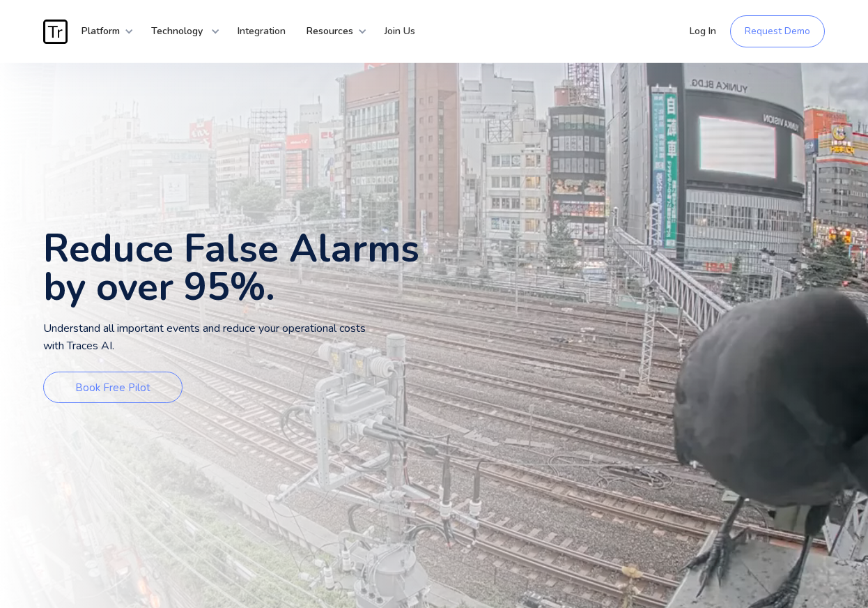 Image resolution: width=868 pixels, height=608 pixels. What do you see at coordinates (57, 31) in the screenshot?
I see `a: home` at bounding box center [57, 31].